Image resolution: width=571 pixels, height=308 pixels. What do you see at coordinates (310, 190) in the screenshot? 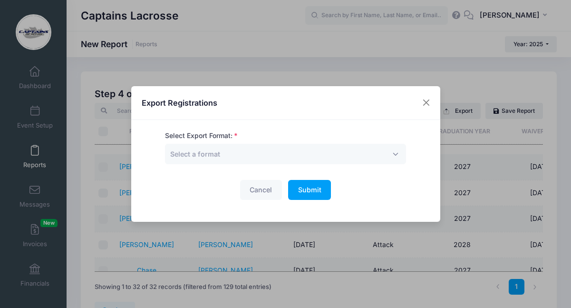
I see `button: Submit` at bounding box center [310, 190].